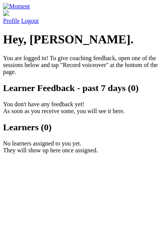 Image resolution: width=167 pixels, height=227 pixels. Describe the element at coordinates (30, 21) in the screenshot. I see `a: Logout` at that location.